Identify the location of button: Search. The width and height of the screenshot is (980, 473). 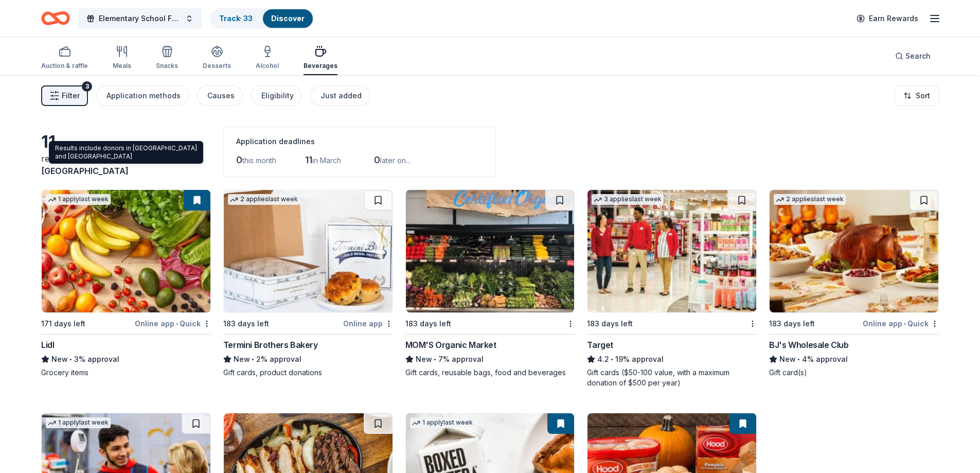
(913, 56).